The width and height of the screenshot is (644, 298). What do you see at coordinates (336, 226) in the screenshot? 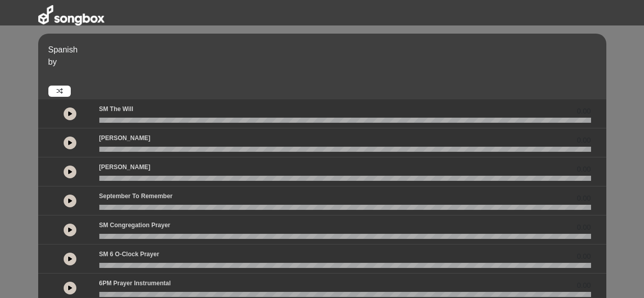
I see `p: SM Congregation Prayer` at bounding box center [336, 226].